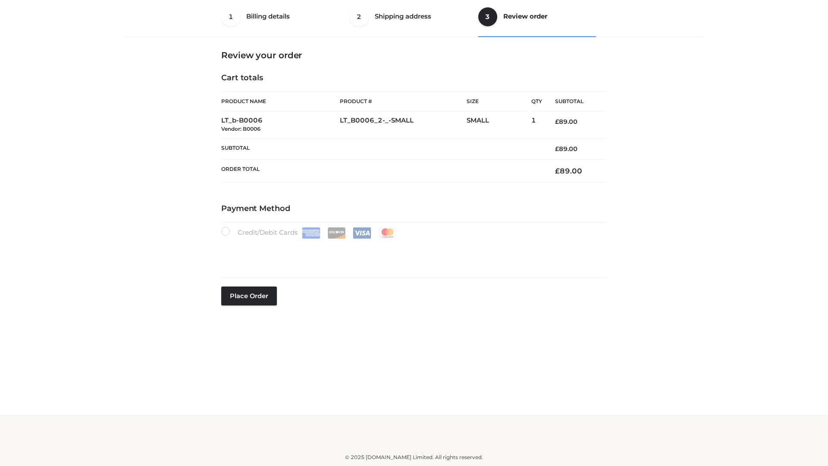 This screenshot has width=828, height=466. I want to click on h3: Review your order, so click(414, 55).